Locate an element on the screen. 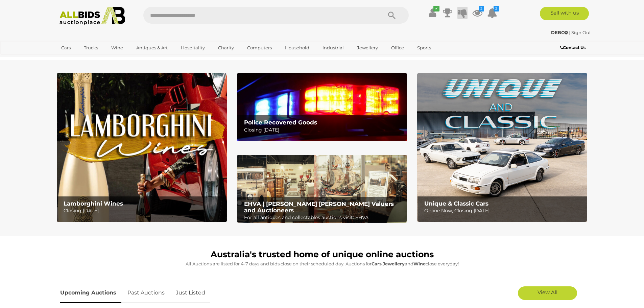 This screenshot has height=308, width=644. a: Jewellery is located at coordinates (367, 48).